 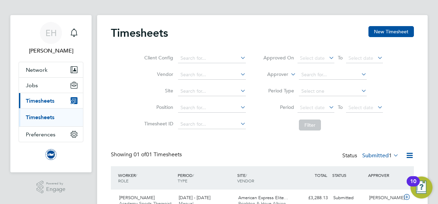 I want to click on span: 01 Timesheets, so click(x=158, y=155).